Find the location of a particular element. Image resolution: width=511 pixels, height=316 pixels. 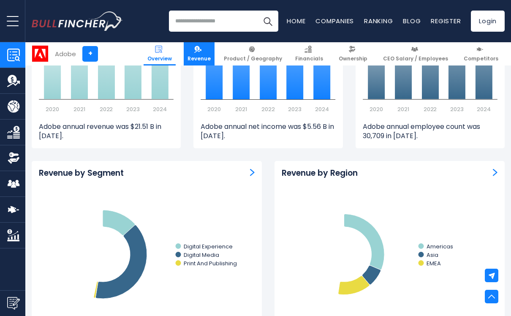

tspan: 1.28 % is located at coordinates (101, 209).